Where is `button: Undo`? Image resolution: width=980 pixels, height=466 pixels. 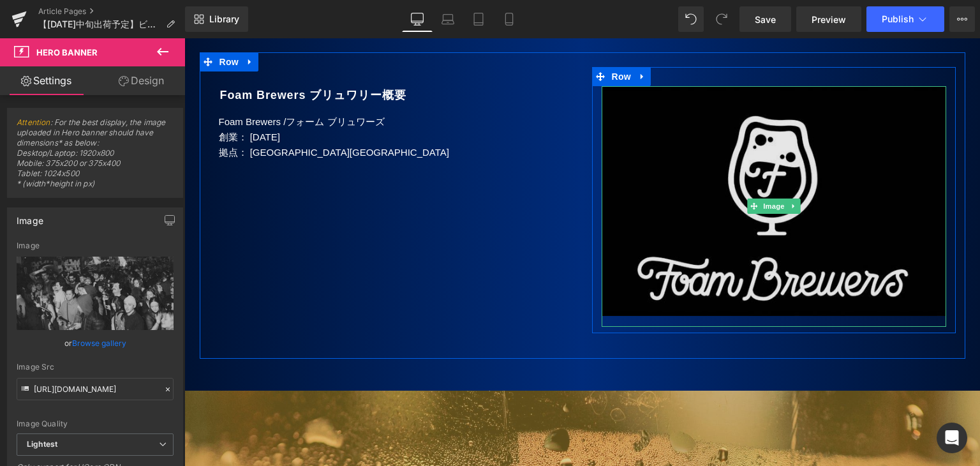
button: Undo is located at coordinates (691, 19).